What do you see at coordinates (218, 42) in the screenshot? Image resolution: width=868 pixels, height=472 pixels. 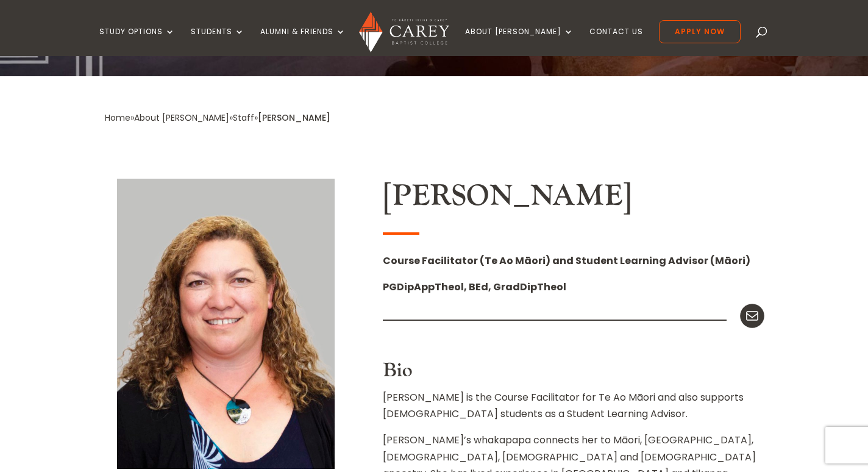 I see `a: Students` at bounding box center [218, 42].